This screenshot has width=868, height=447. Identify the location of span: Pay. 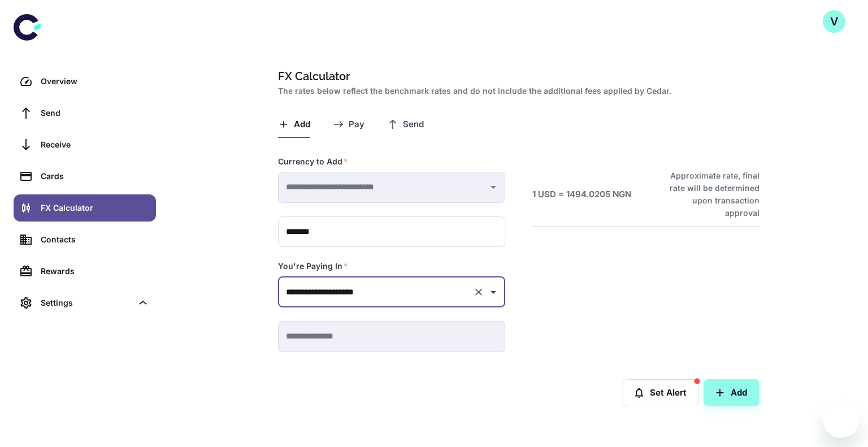
(357, 124).